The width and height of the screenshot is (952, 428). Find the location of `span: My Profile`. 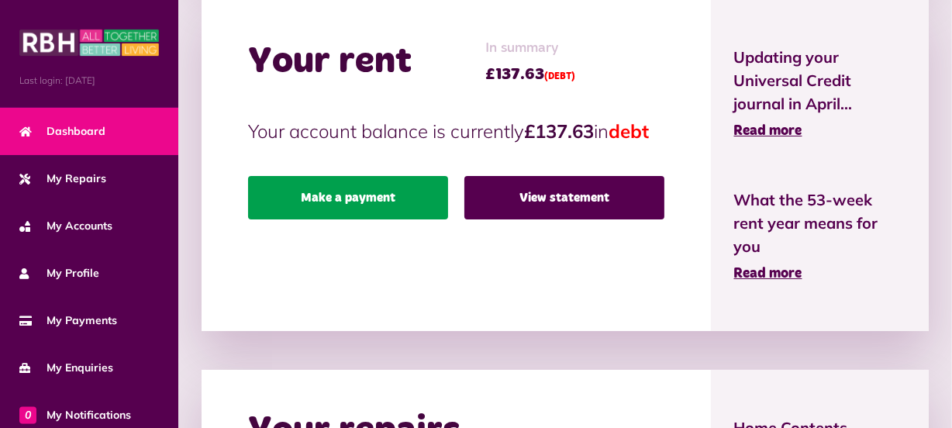

span: My Profile is located at coordinates (59, 273).